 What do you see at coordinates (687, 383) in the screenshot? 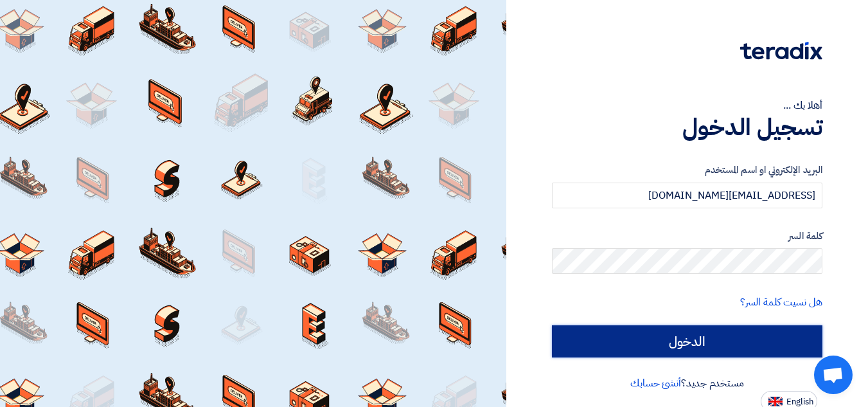
I see `div: مستخدم جديد؟` at bounding box center [687, 383].